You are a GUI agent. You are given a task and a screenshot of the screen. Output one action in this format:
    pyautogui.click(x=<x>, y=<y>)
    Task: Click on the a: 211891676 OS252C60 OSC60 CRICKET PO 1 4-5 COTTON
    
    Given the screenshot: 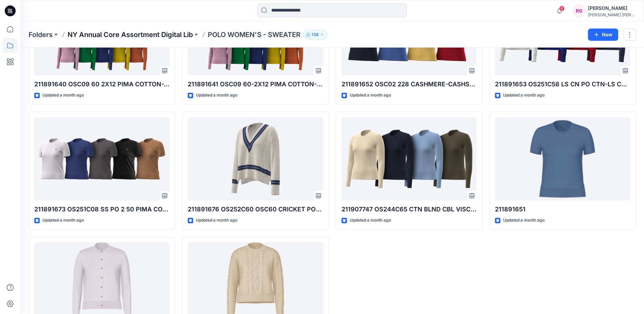 What is the action you would take?
    pyautogui.click(x=255, y=159)
    